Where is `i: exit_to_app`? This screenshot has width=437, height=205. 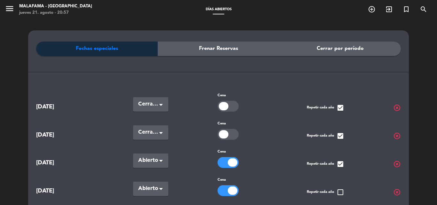 i: exit_to_app is located at coordinates (389, 9).